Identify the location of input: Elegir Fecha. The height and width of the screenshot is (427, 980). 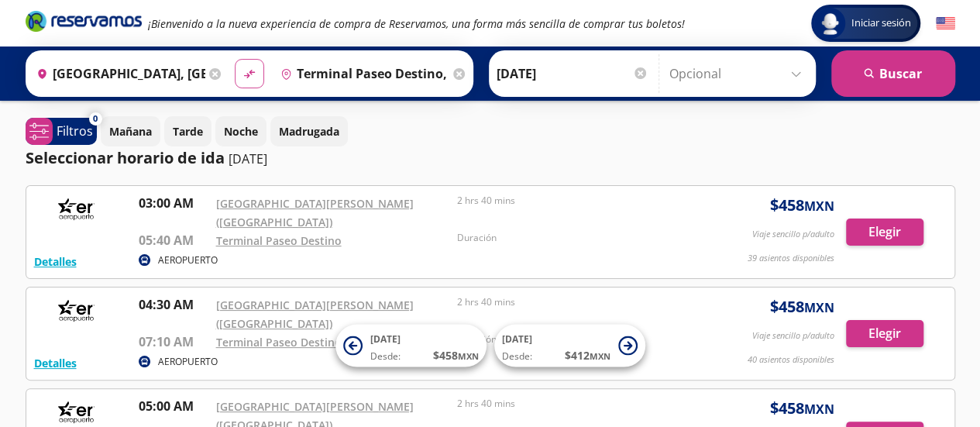
(572, 74).